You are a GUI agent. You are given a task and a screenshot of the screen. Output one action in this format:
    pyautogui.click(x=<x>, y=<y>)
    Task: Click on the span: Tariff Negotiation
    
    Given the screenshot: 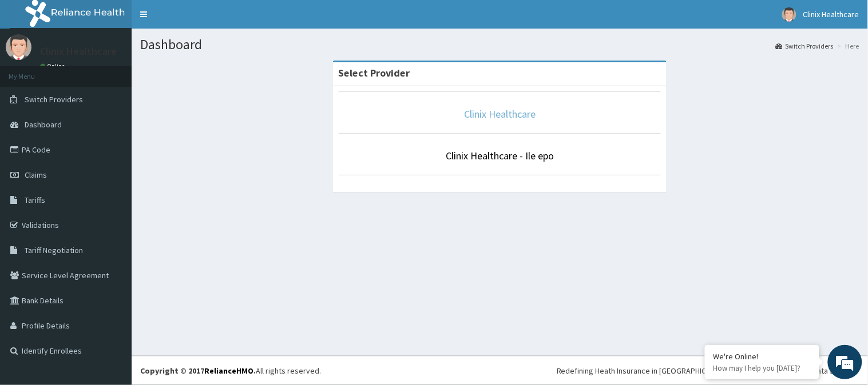 What is the action you would take?
    pyautogui.click(x=54, y=250)
    